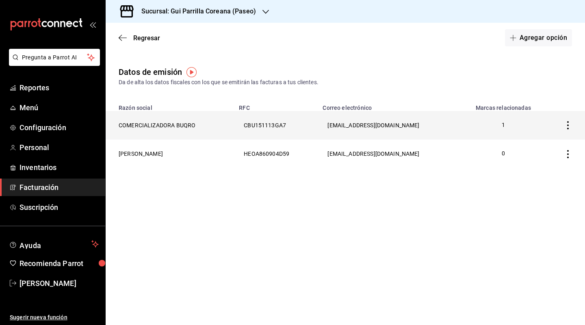 Image resolution: width=585 pixels, height=325 pixels. What do you see at coordinates (389, 105) in the screenshot?
I see `th: Correo electrónico` at bounding box center [389, 105].